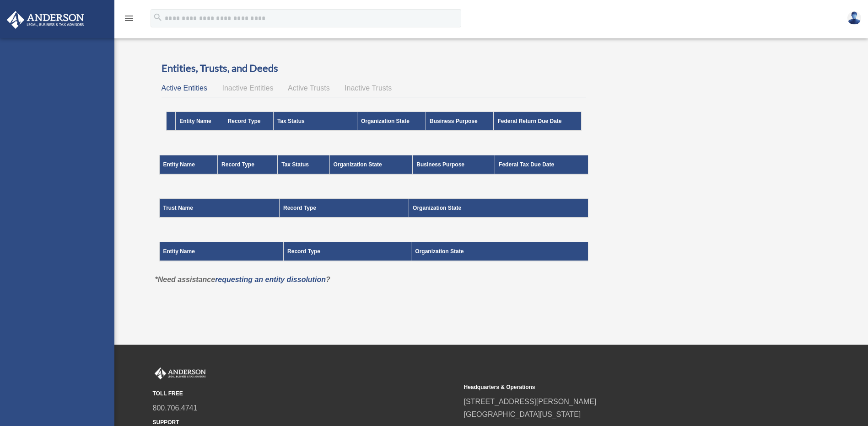 Image resolution: width=868 pixels, height=426 pixels. What do you see at coordinates (185, 88) in the screenshot?
I see `span: Active Entities` at bounding box center [185, 88].